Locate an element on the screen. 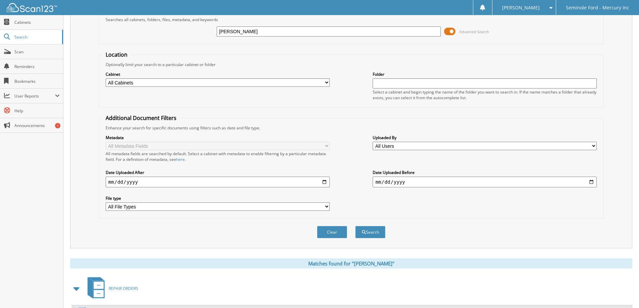 The image size is (639, 308). button: Search is located at coordinates (371, 232).